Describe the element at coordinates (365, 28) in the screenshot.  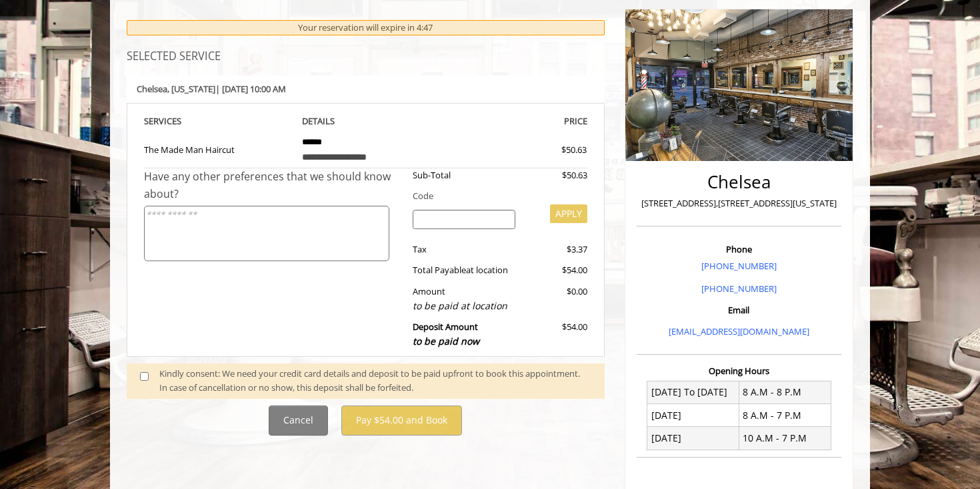
I see `div: Your reservation will expire in 4:47` at that location.